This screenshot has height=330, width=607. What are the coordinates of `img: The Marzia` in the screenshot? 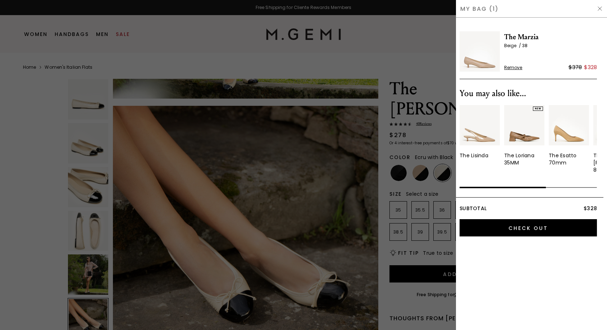 It's located at (480, 51).